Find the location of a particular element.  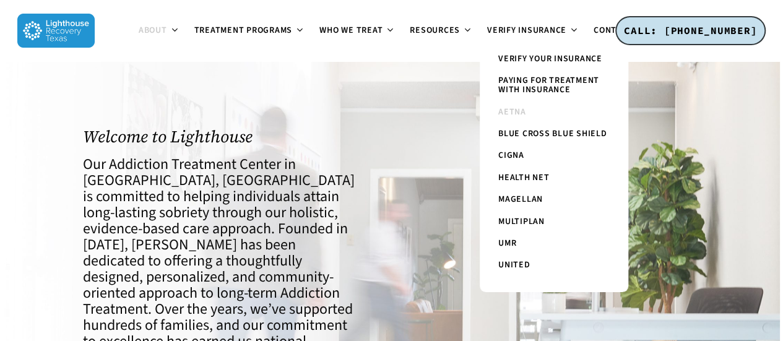

span: Paying for Treatment with Insurance is located at coordinates (548, 85).